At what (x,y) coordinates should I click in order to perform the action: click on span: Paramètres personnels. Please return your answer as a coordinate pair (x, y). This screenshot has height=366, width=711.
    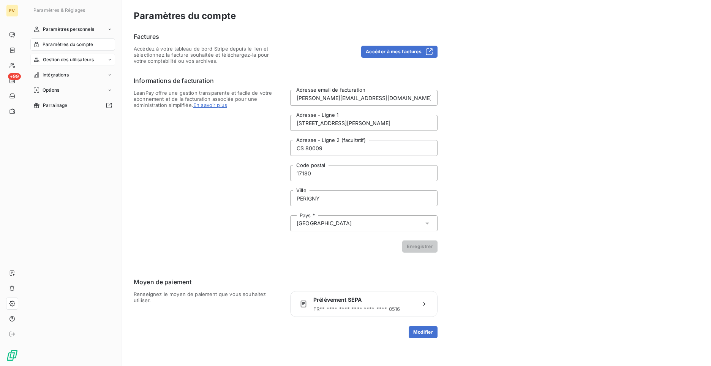
    Looking at the image, I should click on (68, 29).